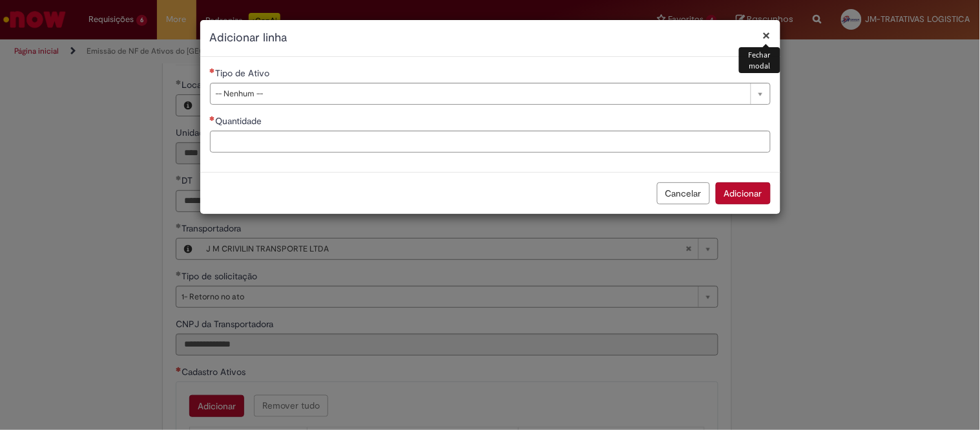 Image resolution: width=980 pixels, height=430 pixels. What do you see at coordinates (244, 73) in the screenshot?
I see `span: Tipo de Ativo` at bounding box center [244, 73].